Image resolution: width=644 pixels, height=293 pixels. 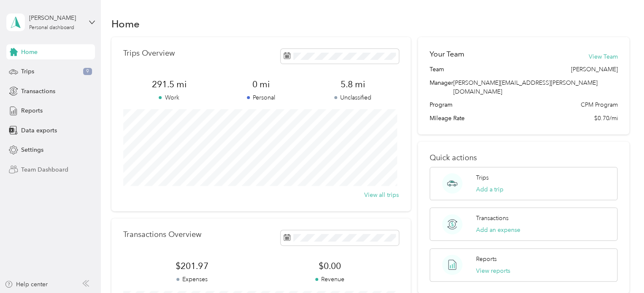 I want to click on p: Unclassified, so click(x=353, y=97).